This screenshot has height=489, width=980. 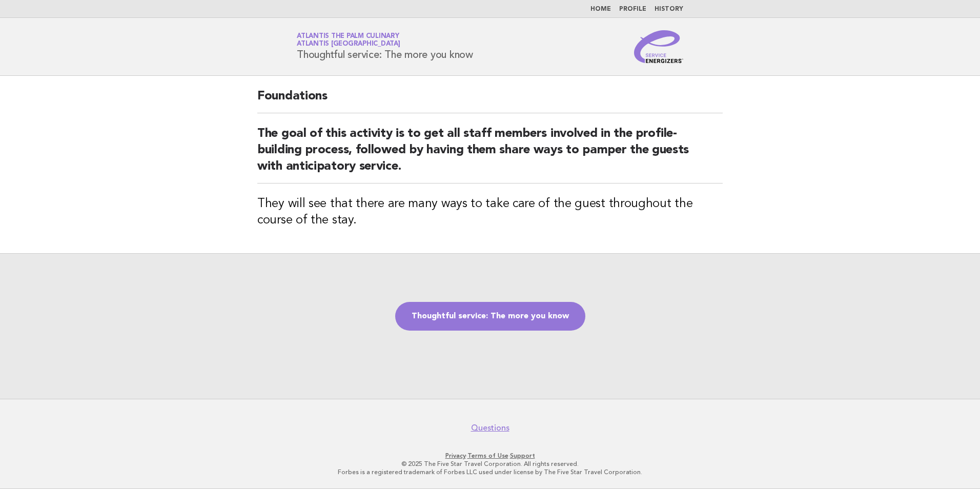 What do you see at coordinates (488, 456) in the screenshot?
I see `a: Terms of Use` at bounding box center [488, 456].